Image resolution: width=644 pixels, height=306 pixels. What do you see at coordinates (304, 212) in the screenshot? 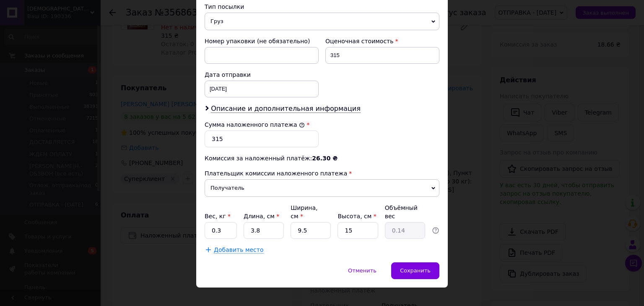
I see `label: Ширина, см` at bounding box center [304, 212].